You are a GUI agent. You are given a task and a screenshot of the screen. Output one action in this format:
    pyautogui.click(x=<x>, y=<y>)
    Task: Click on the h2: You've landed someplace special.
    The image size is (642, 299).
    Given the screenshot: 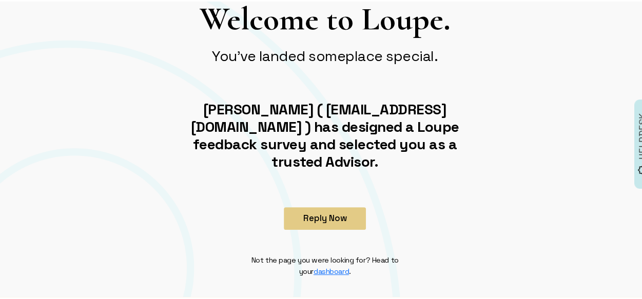 What is the action you would take?
    pyautogui.click(x=325, y=54)
    